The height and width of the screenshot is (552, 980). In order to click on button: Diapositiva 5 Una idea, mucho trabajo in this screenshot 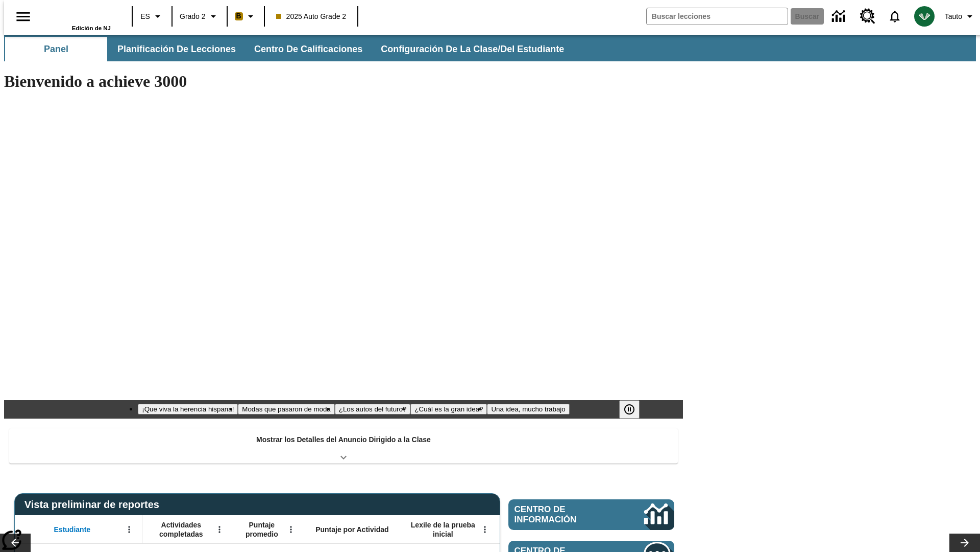, I will do `click(528, 409)`.